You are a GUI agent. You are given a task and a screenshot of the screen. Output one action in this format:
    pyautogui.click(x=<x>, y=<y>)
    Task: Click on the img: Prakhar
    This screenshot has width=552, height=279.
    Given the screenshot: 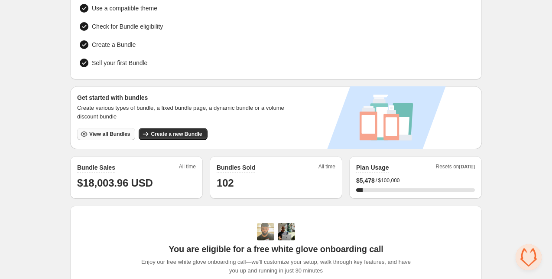 What is the action you would take?
    pyautogui.click(x=286, y=231)
    